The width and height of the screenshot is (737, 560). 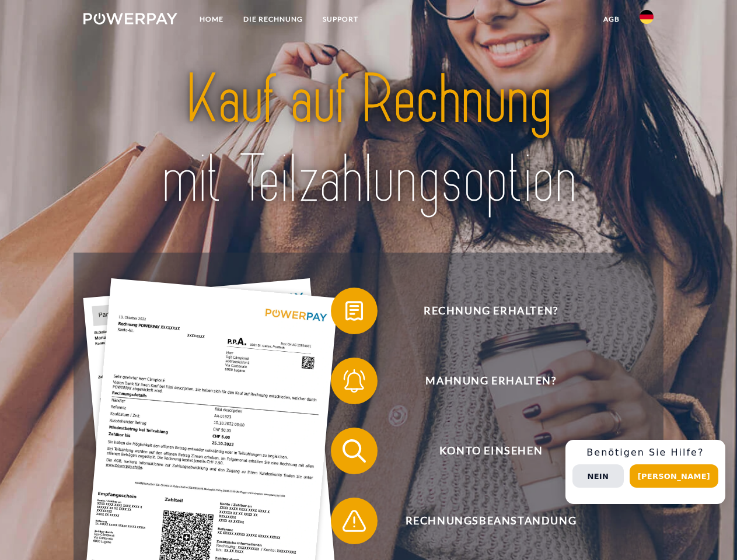 What do you see at coordinates (483, 521) in the screenshot?
I see `button: Rechnungsbeanstandung` at bounding box center [483, 521].